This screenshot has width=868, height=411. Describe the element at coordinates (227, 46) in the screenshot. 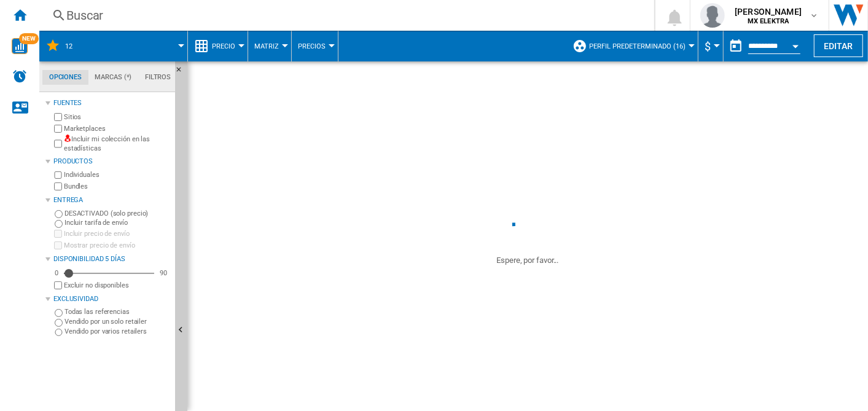

I see `button: Precio` at that location.